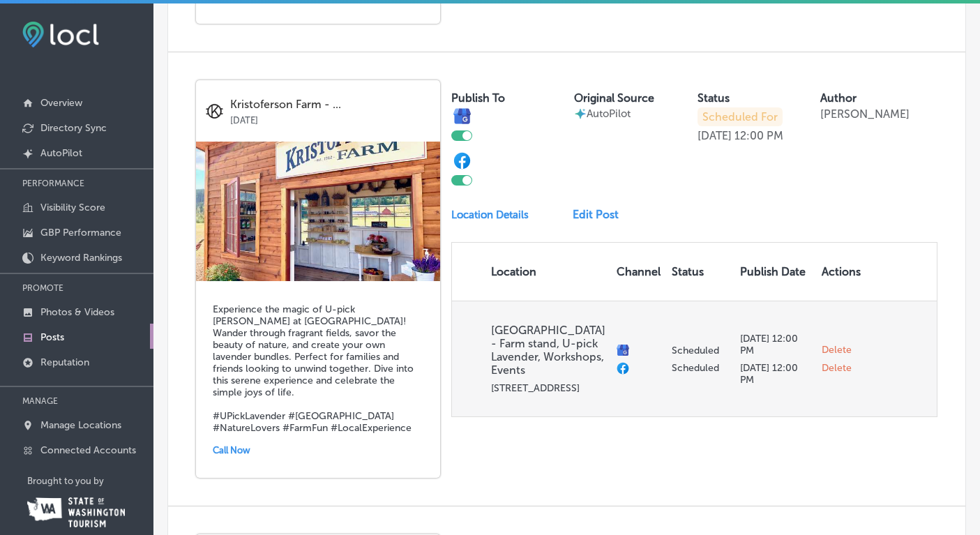 This screenshot has width=980, height=535. I want to click on img: 17447200918eae3f27-ef2c-4b15-8e57-80ece538ab85_B8E2F807-0EF4-4DDB-8355-4AF52C9DE2C7.jpeg, so click(318, 211).